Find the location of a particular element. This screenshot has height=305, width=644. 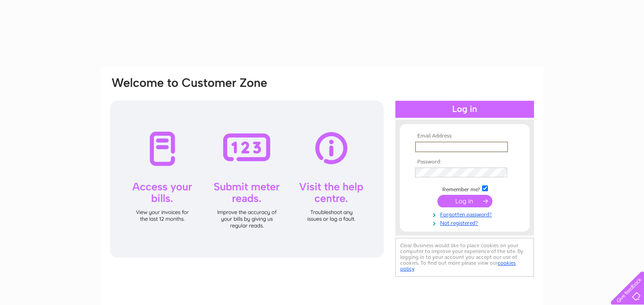

a: Not registered? is located at coordinates (466, 222).